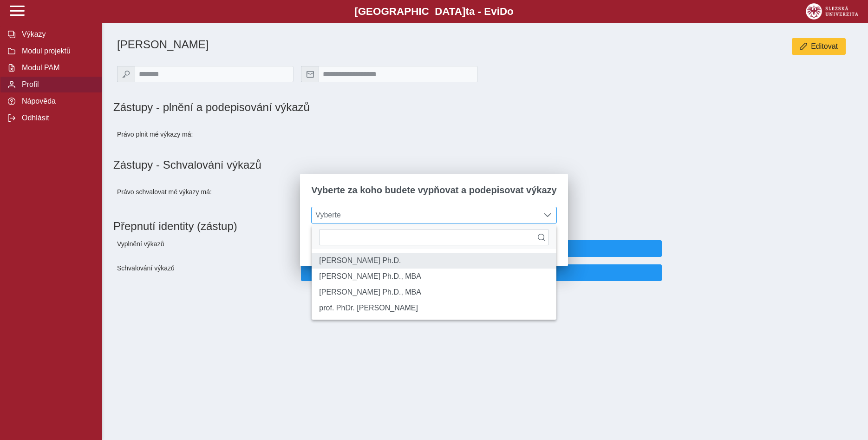  I want to click on div: Schvalování výkazů, so click(206, 273).